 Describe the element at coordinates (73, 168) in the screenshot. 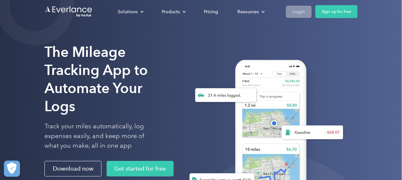

I see `a: Download now` at that location.